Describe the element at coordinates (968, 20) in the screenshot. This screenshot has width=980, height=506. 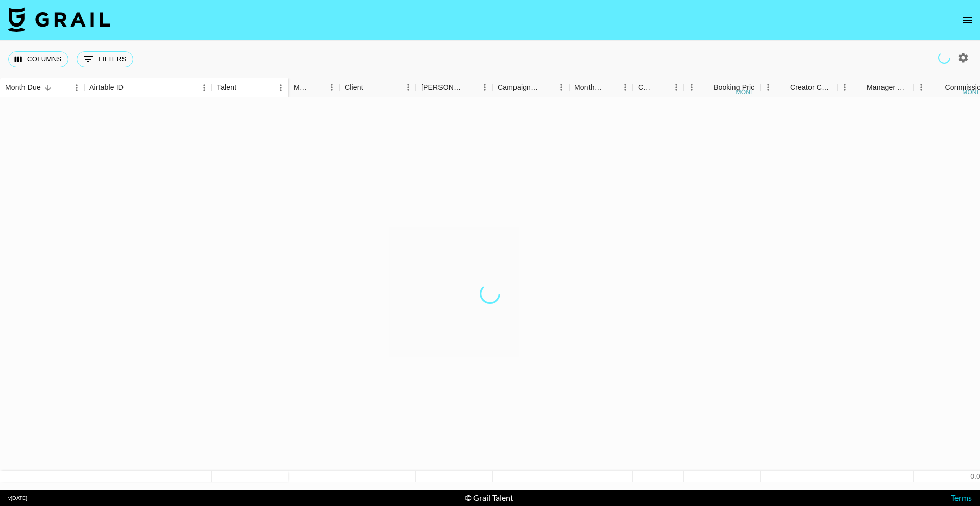
I see `button: open drawer` at that location.